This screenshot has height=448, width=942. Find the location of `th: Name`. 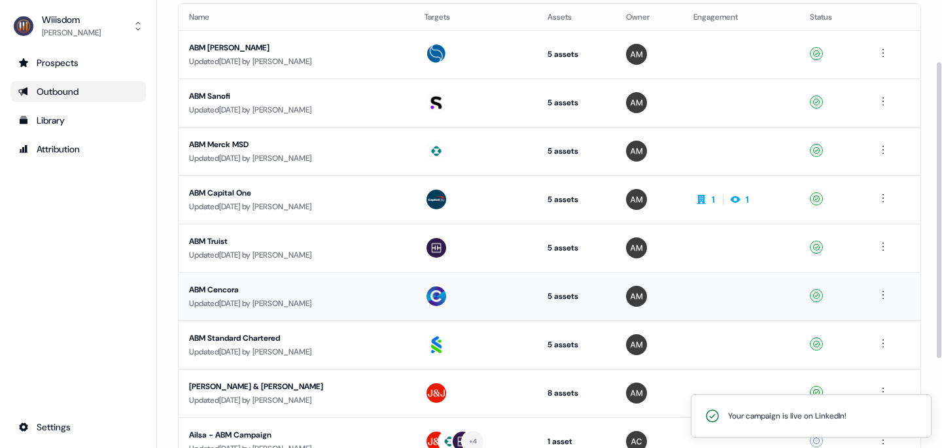

th: Name is located at coordinates (296, 17).